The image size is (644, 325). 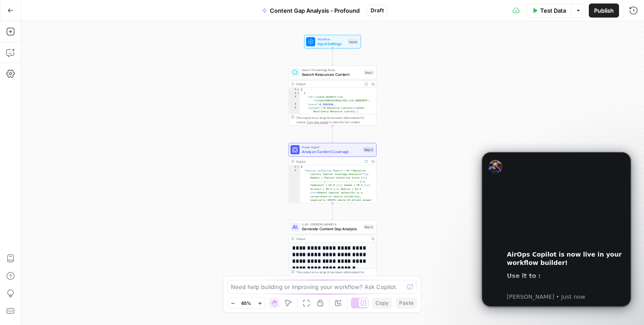 I want to click on span: Draft, so click(x=377, y=10).